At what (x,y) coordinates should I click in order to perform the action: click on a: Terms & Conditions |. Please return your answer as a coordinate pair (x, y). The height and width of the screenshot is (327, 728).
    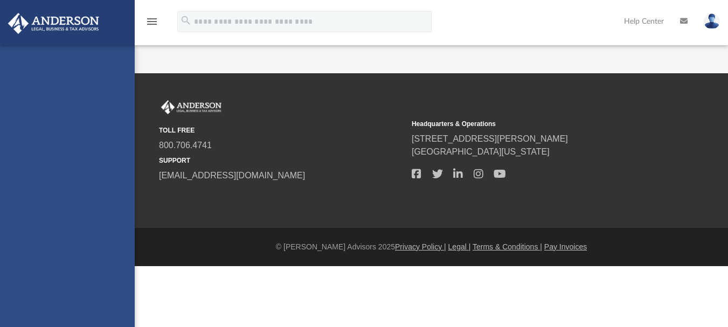
    Looking at the image, I should click on (507, 247).